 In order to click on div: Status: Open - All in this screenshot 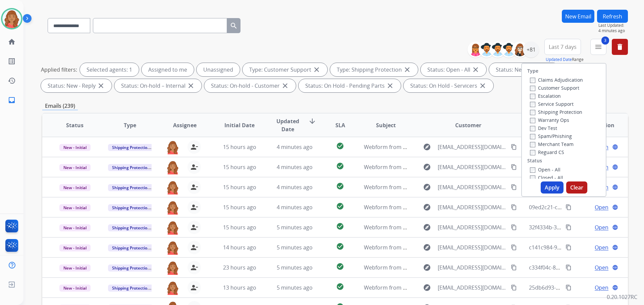, I will do `click(454, 70)`.